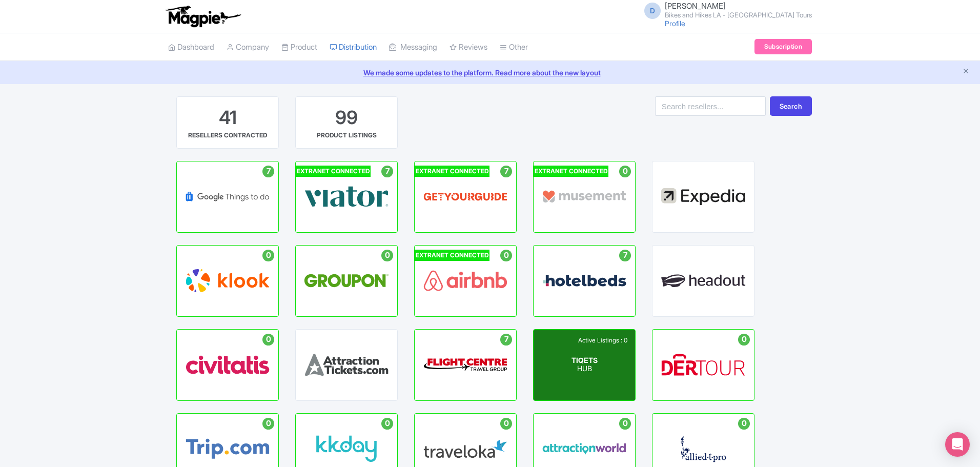 This screenshot has width=980, height=467. Describe the element at coordinates (513, 47) in the screenshot. I see `a: Other` at that location.